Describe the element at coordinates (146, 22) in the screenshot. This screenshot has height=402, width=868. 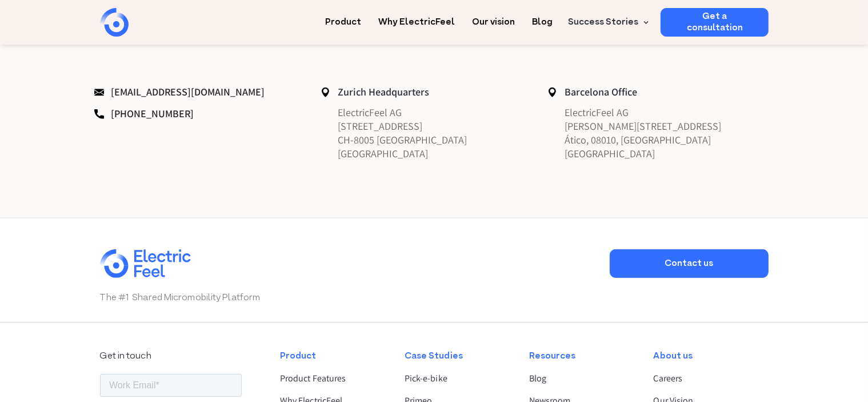
I see `a: home` at that location.